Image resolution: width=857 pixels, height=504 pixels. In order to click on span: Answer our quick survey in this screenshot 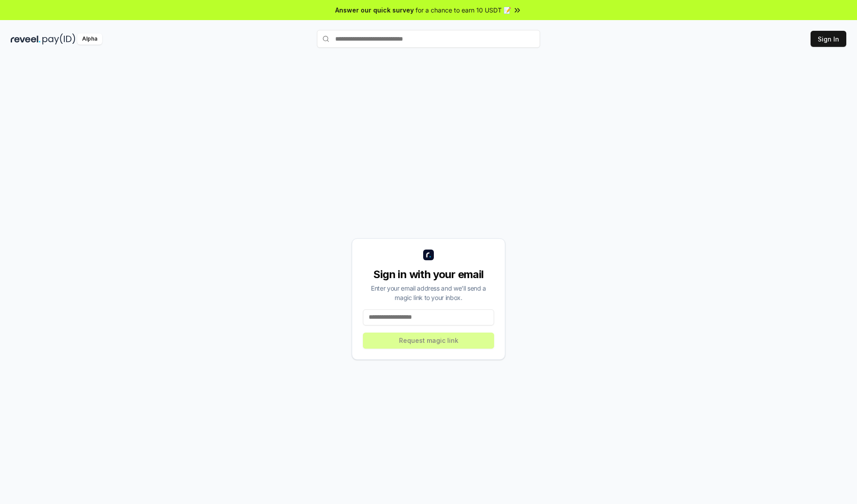, I will do `click(374, 10)`.